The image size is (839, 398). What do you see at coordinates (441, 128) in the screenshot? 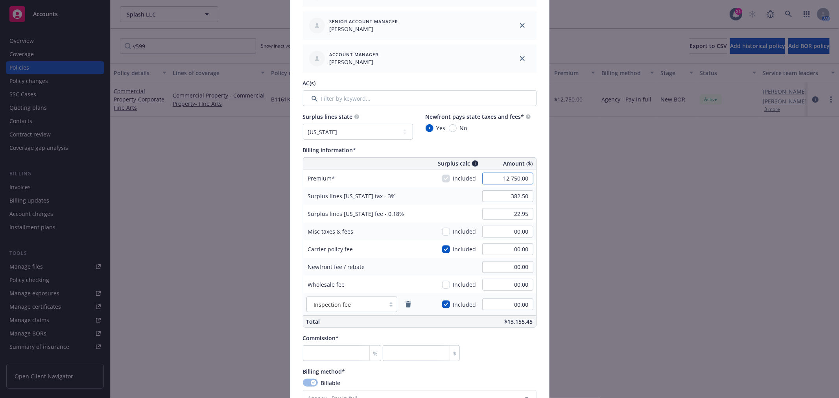
I see `span: Yes` at bounding box center [441, 128].